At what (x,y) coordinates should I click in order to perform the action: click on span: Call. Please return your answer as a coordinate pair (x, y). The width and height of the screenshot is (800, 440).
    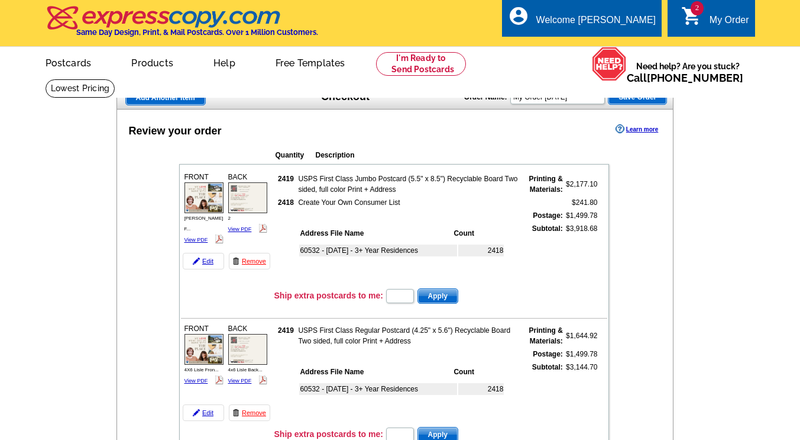
    Looking at the image, I should click on (685, 77).